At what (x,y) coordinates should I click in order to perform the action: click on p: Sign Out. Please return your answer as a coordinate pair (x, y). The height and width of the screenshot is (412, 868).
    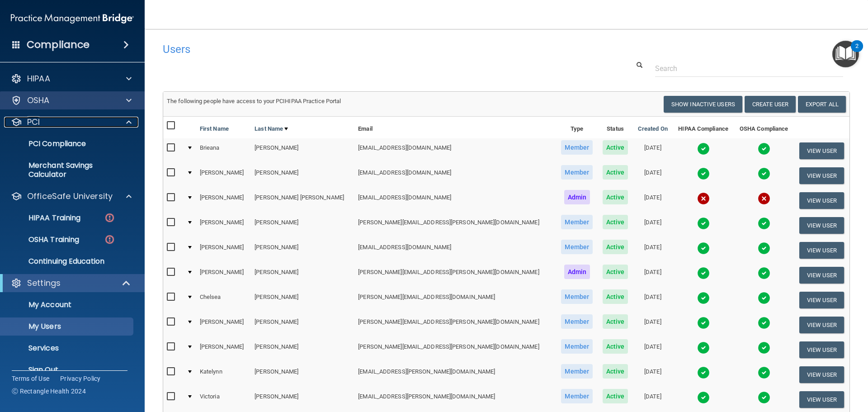
    Looking at the image, I should click on (68, 370).